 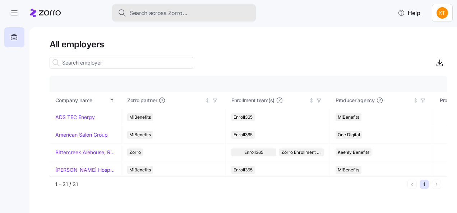 What do you see at coordinates (278, 101) in the screenshot?
I see `th: Enrollment team(s)Not sorted` at bounding box center [278, 101].